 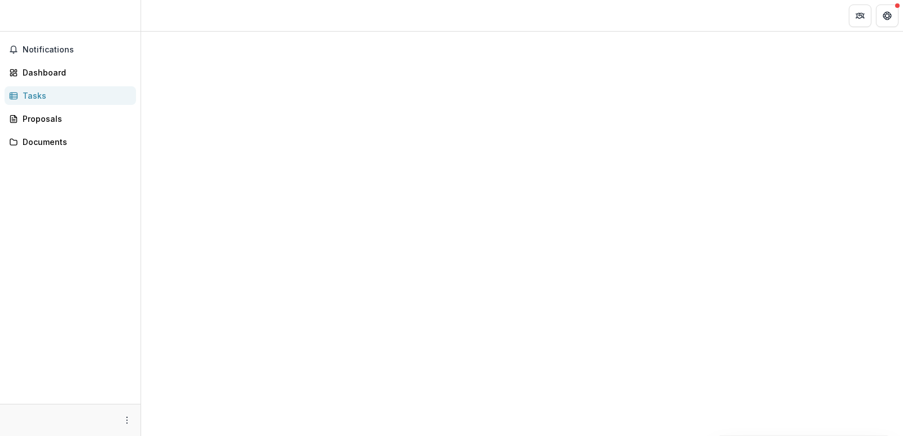 What do you see at coordinates (77, 50) in the screenshot?
I see `span: Notifications` at bounding box center [77, 50].